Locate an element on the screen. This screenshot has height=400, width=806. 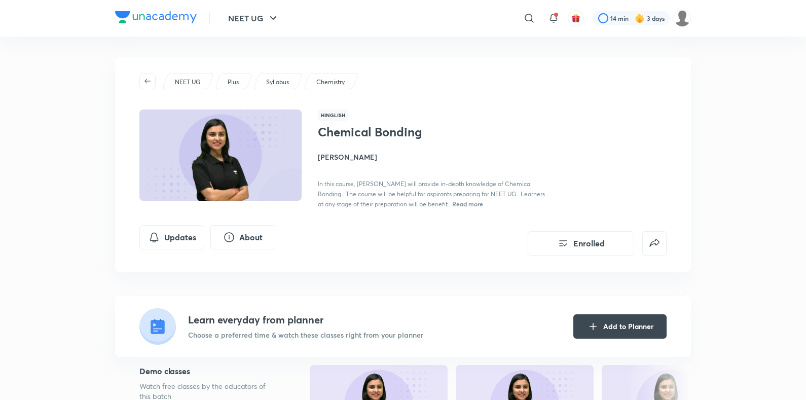
h4: Learn everyday from planner is located at coordinates (306, 320).